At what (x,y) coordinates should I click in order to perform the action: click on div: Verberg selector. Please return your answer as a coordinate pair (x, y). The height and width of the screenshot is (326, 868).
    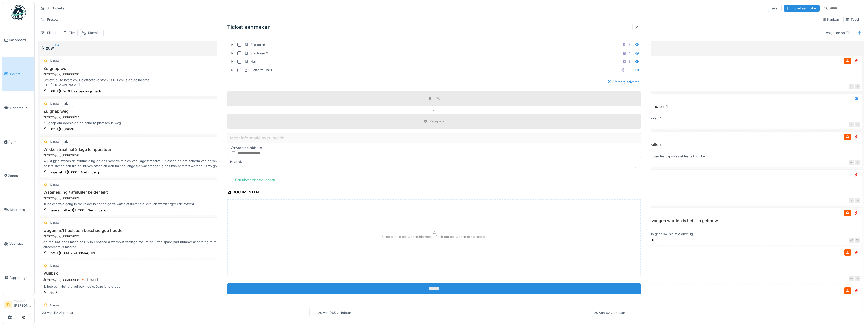
    Looking at the image, I should click on (623, 81).